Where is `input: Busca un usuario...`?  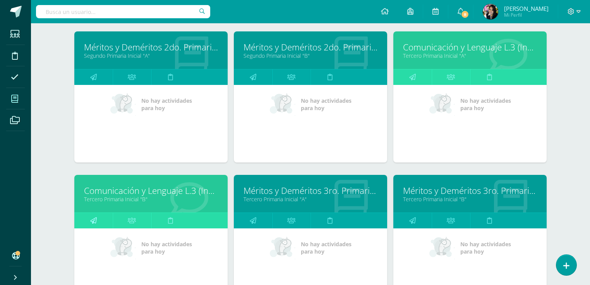 input: Busca un usuario... is located at coordinates (123, 12).